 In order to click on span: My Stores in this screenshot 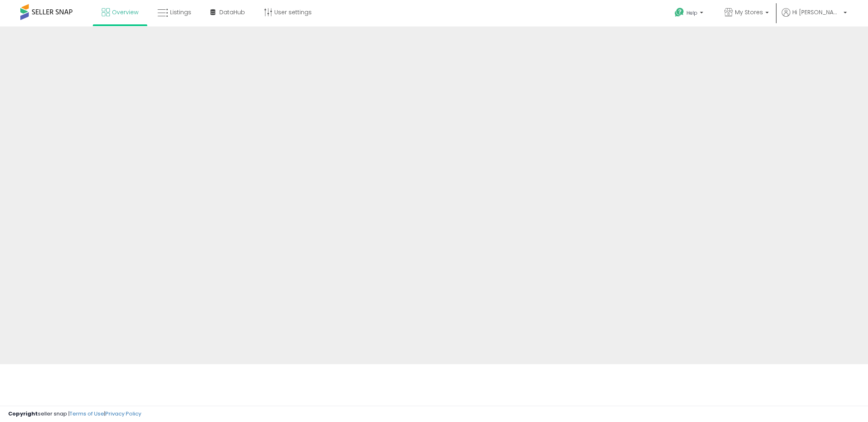, I will do `click(749, 12)`.